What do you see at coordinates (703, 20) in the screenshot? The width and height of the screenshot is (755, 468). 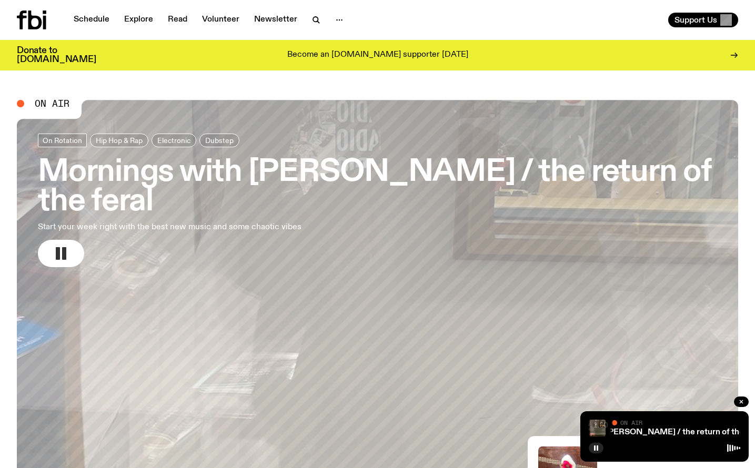 I see `button: Support Us` at bounding box center [703, 20].